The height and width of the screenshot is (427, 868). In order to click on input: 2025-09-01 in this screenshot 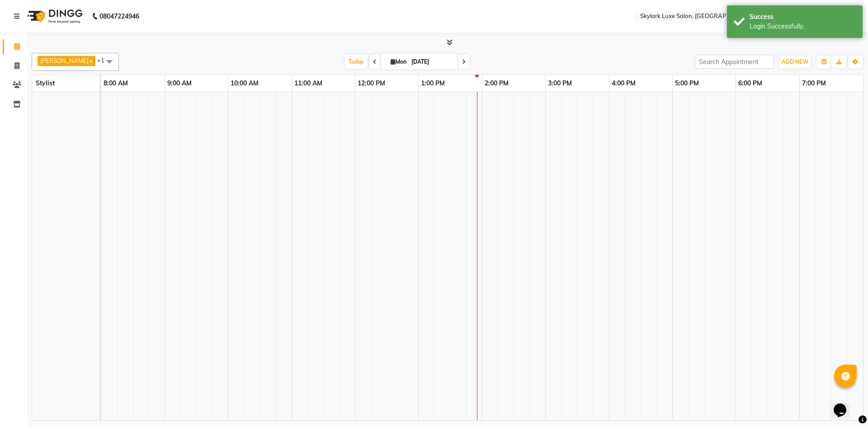, I will do `click(432, 62)`.